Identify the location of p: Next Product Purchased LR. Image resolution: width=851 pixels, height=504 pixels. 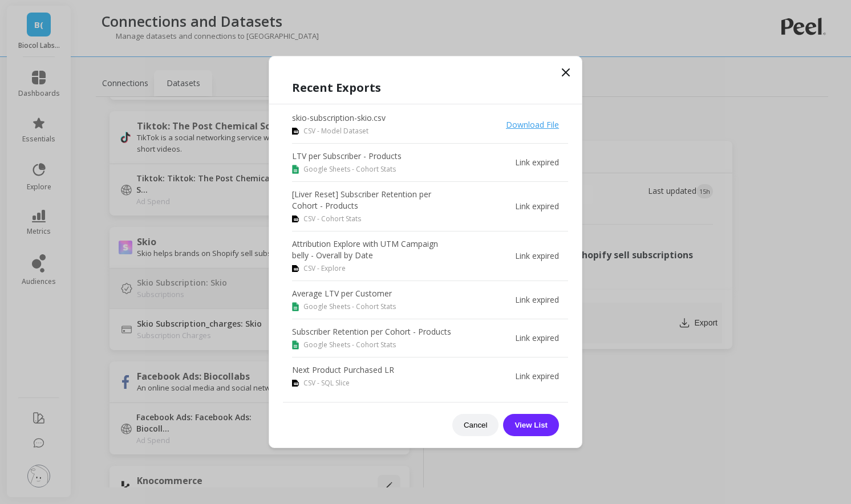
(343, 370).